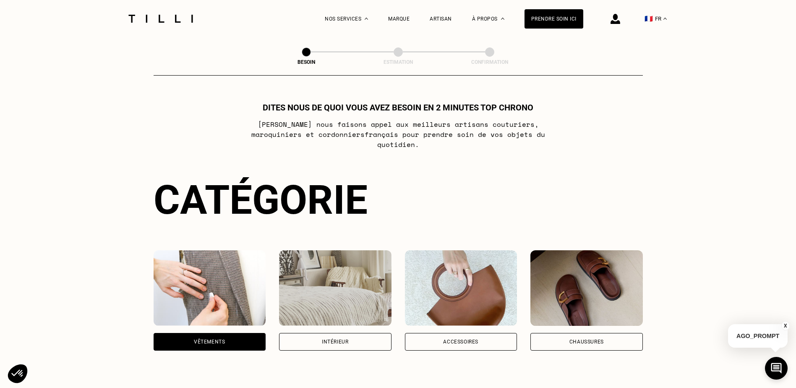 The image size is (796, 388). What do you see at coordinates (554, 19) in the screenshot?
I see `div: Prendre soin ici` at bounding box center [554, 19].